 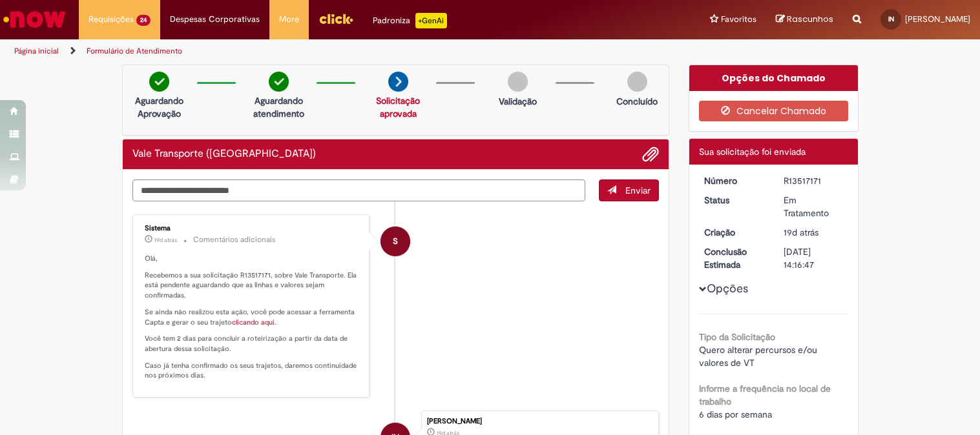 I want to click on button: Cancelar Chamado, so click(x=773, y=111).